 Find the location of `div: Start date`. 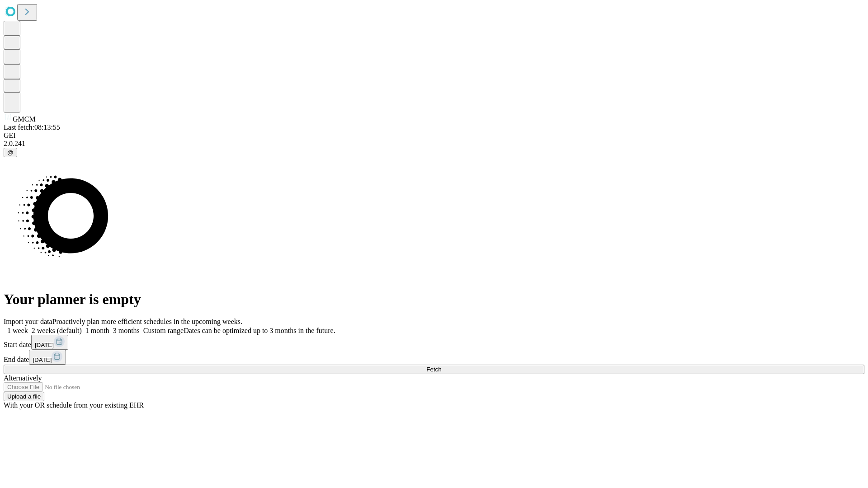

div: Start date is located at coordinates (434, 342).